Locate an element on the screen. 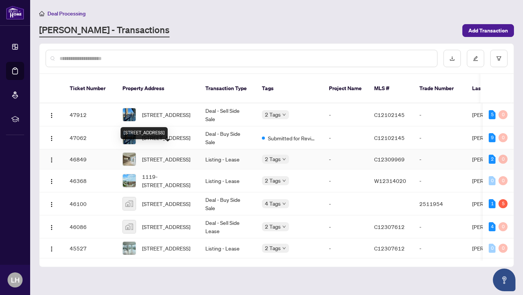 The width and height of the screenshot is (523, 295). th: Transaction Type is located at coordinates (228, 89).